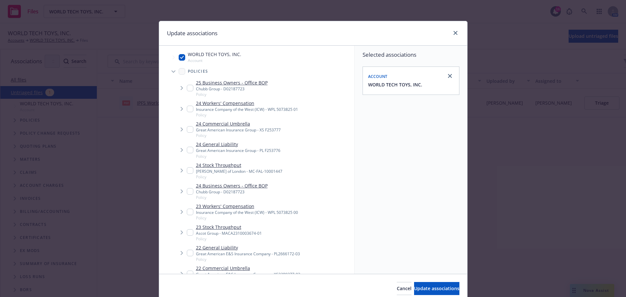  What do you see at coordinates (232, 89) in the screenshot?
I see `div: Chubb Group - D02187723` at bounding box center [232, 89].